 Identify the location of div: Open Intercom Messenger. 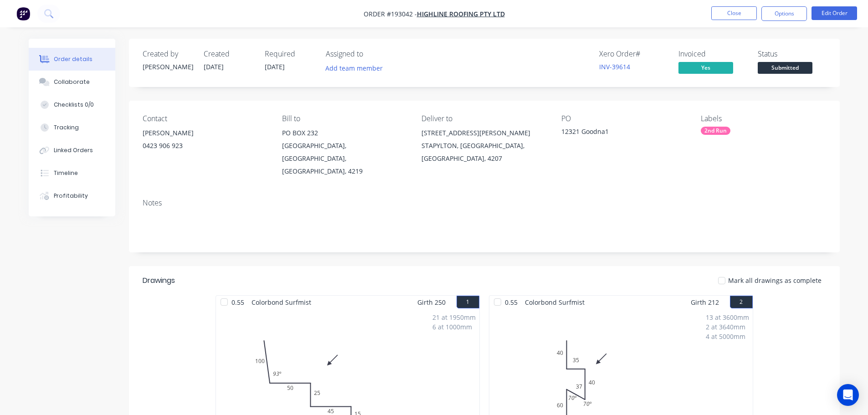
(848, 395).